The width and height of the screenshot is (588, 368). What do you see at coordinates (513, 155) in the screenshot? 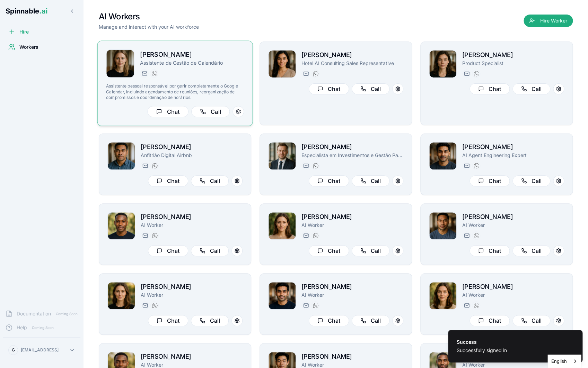
I see `p: AI Agent Engineering Expert` at bounding box center [513, 155].